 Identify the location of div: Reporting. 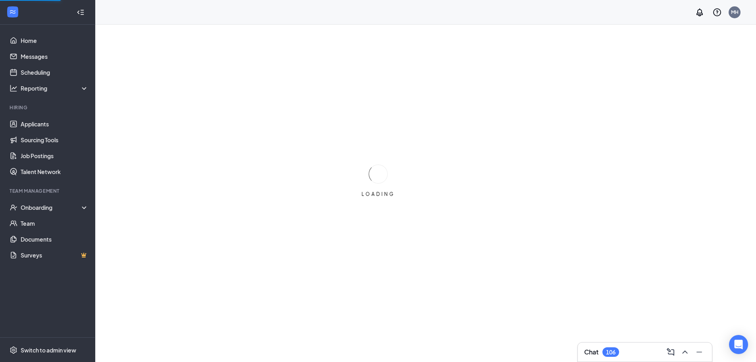
(55, 88).